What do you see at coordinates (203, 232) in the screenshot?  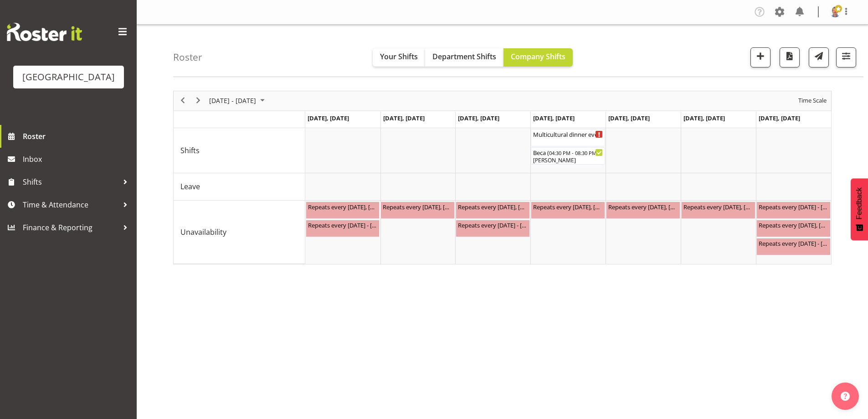 I see `span: Unavailability` at bounding box center [203, 232].